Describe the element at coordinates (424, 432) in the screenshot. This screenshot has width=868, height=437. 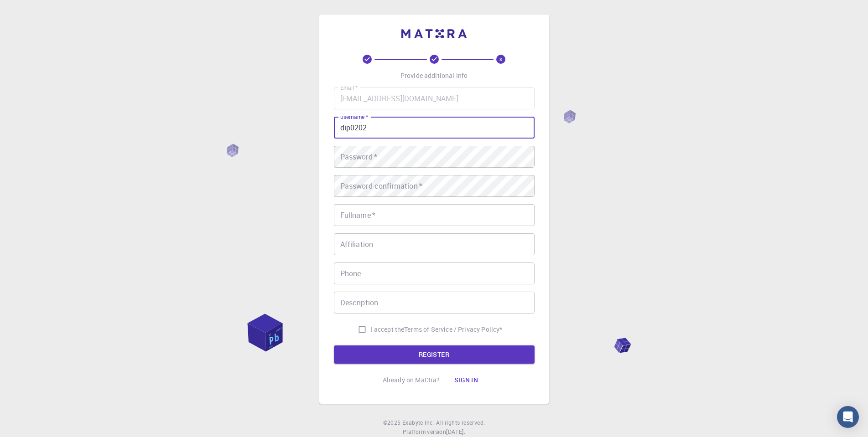
I see `span: Platform version` at that location.